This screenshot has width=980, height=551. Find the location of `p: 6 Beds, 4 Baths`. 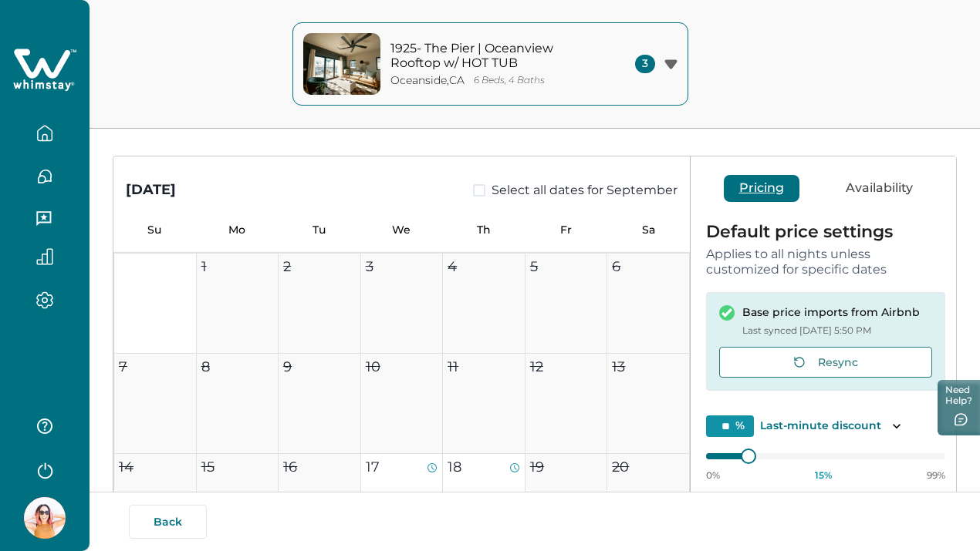

p: 6 Beds, 4 Baths is located at coordinates (510, 80).